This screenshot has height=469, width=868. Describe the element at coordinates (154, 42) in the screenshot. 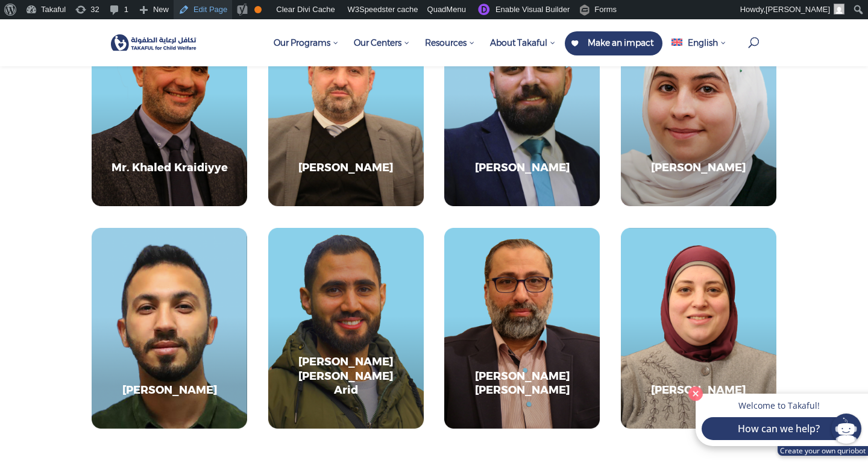

I see `img: Takaful` at that location.